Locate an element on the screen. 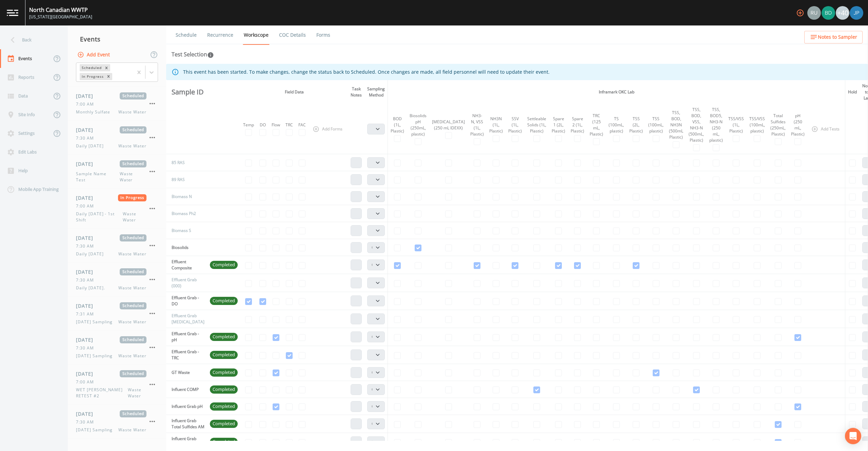  div: Settleable Solids (1L, Plastic) is located at coordinates (536, 125).